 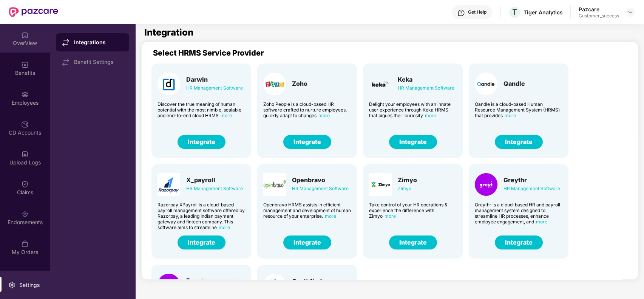 What do you see at coordinates (532, 180) in the screenshot?
I see `div: Greythr` at bounding box center [532, 180].